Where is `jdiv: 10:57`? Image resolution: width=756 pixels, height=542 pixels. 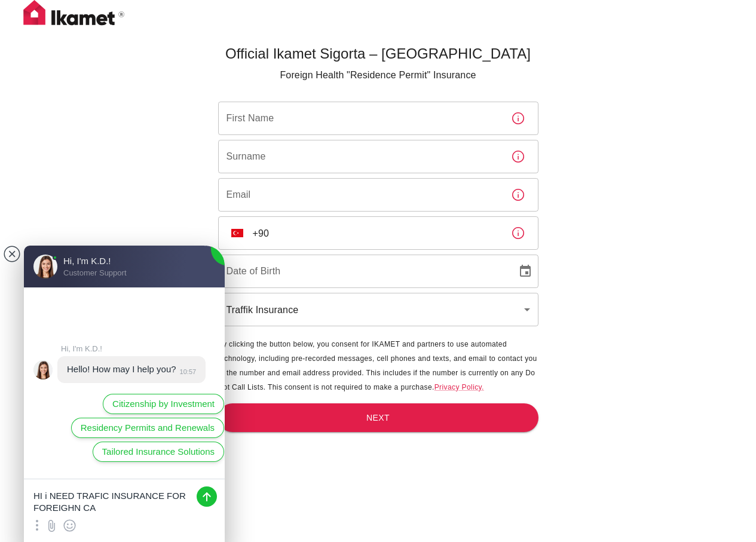 jdiv: 10:57 is located at coordinates (187, 372).